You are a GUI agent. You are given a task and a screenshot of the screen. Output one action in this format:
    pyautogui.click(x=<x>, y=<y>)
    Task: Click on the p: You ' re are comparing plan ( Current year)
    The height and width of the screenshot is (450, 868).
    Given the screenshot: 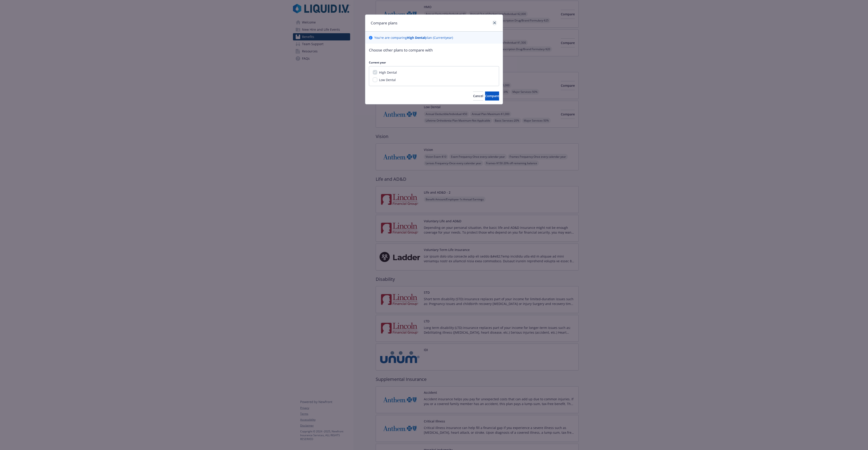 What is the action you would take?
    pyautogui.click(x=413, y=37)
    